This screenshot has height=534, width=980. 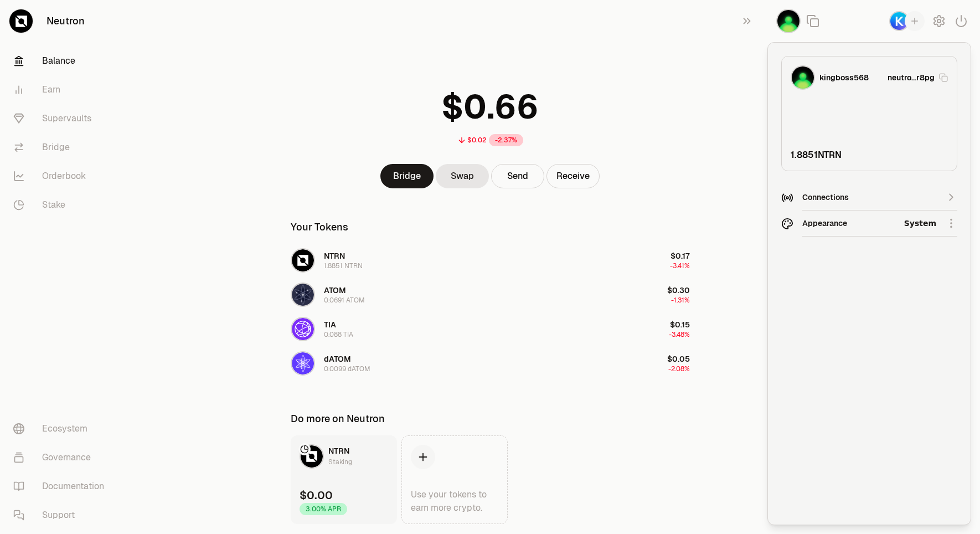 What do you see at coordinates (462, 176) in the screenshot?
I see `a: Swap` at bounding box center [462, 176].